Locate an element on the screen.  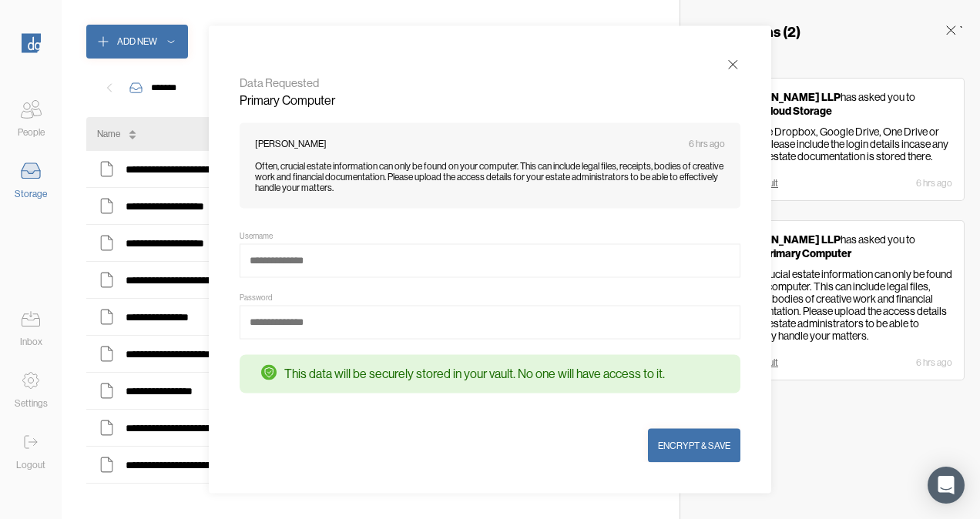
p: Primary Computer is located at coordinates (490, 100).